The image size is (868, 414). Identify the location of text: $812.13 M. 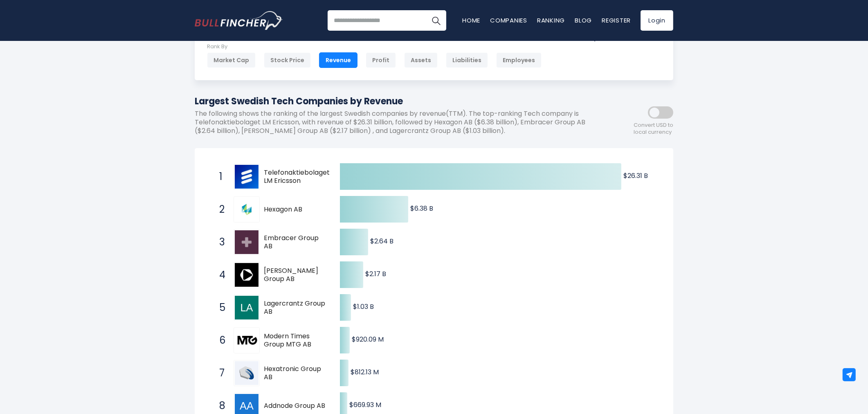
(364, 372).